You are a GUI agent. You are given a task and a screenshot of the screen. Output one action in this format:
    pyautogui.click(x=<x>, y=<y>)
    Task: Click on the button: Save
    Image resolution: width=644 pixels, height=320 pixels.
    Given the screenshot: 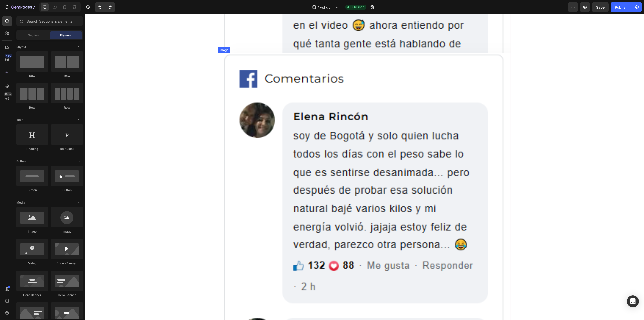 What is the action you would take?
    pyautogui.click(x=600, y=7)
    